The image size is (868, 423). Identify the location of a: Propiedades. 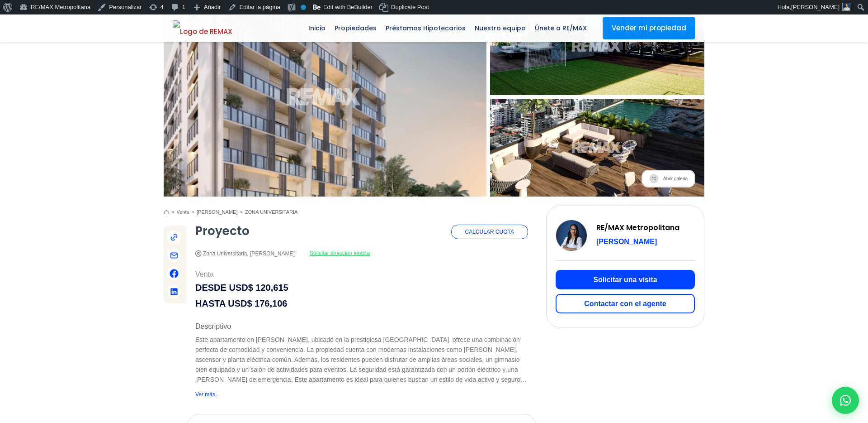
(355, 28).